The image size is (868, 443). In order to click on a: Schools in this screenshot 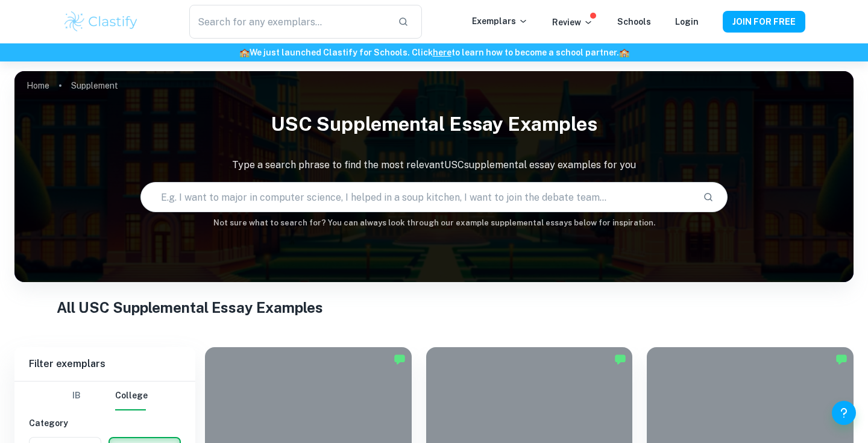, I will do `click(634, 22)`.